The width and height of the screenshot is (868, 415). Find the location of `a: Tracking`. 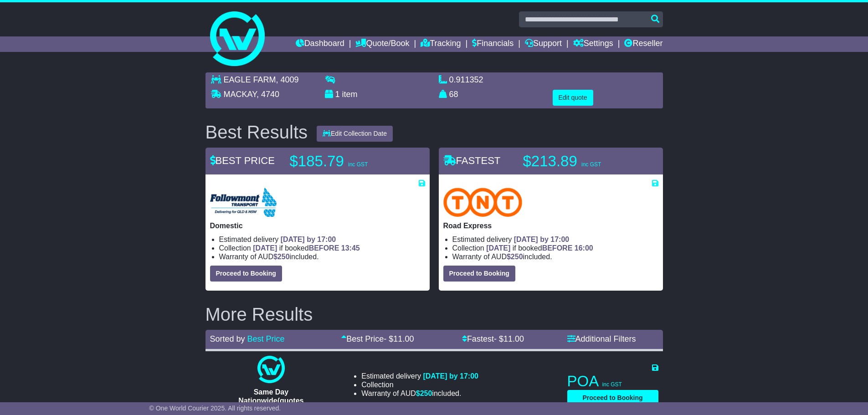

a: Tracking is located at coordinates (441, 44).